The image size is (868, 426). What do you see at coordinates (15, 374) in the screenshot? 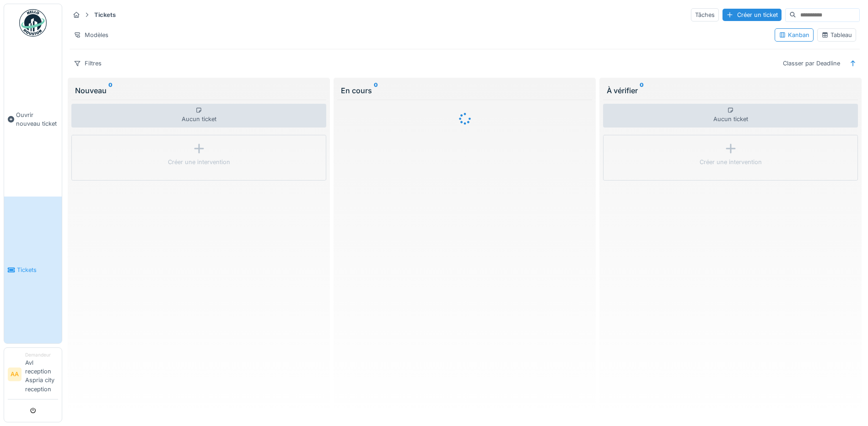
I see `li: AA` at bounding box center [15, 374].